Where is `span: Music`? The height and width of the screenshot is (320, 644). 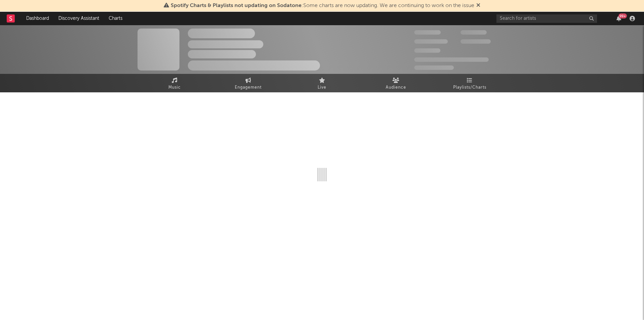 span: Music is located at coordinates (175, 88).